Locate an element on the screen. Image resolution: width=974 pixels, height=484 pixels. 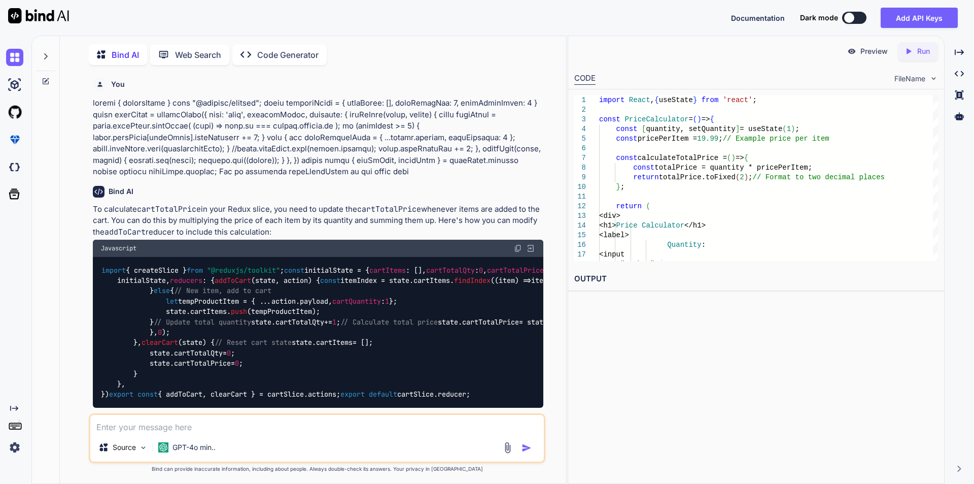
h2: OUTPUT is located at coordinates (756, 279).